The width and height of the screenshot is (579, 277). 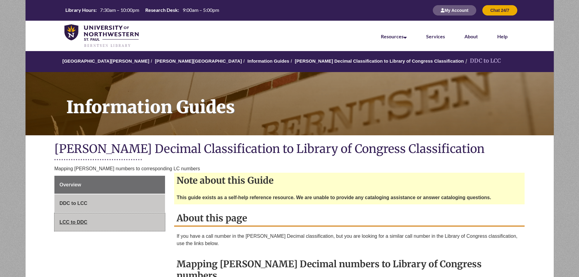 I want to click on th: Library Hours:, so click(x=80, y=10).